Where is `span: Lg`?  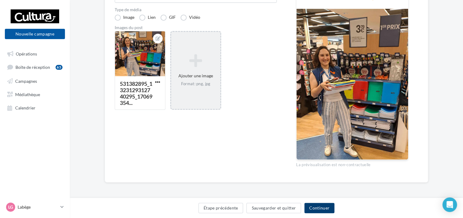
span: Lg is located at coordinates (11, 207).